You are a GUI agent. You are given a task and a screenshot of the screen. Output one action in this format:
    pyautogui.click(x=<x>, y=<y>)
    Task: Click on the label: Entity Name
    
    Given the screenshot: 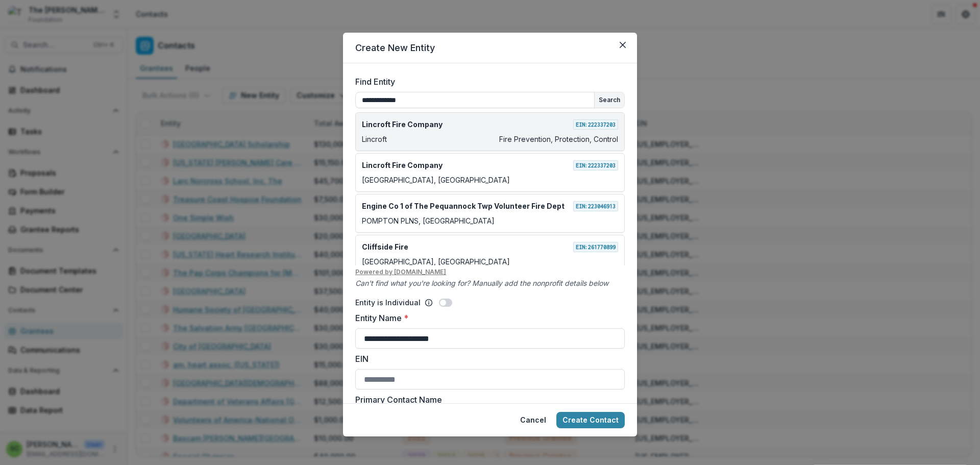 What is the action you would take?
    pyautogui.click(x=487, y=318)
    